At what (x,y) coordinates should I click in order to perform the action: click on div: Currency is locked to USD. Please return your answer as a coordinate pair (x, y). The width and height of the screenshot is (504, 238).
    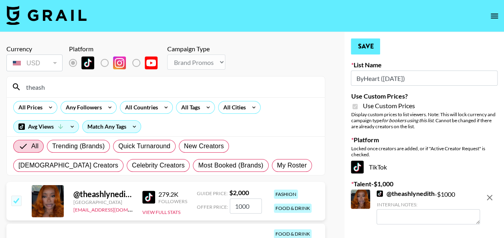
    Looking at the image, I should click on (34, 63).